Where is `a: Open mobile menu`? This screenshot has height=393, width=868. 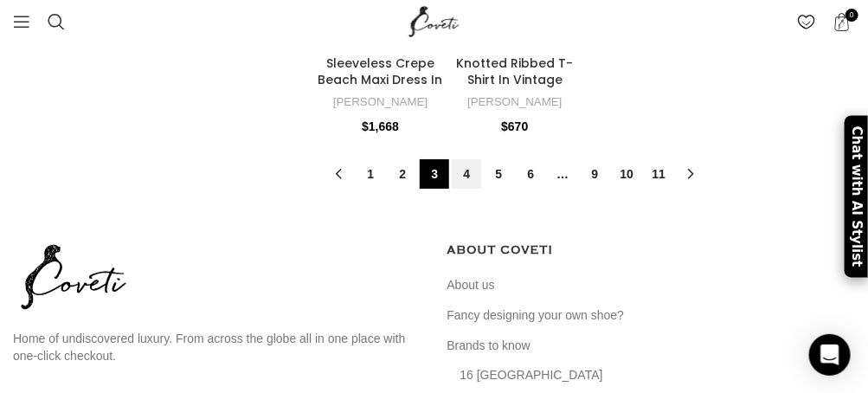 a: Open mobile menu is located at coordinates (22, 22).